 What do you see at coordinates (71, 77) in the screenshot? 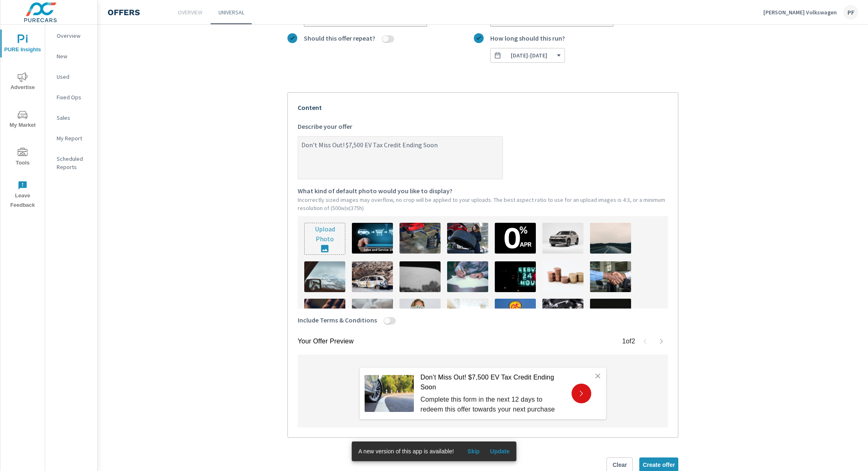
I see `div: Used` at bounding box center [71, 77].